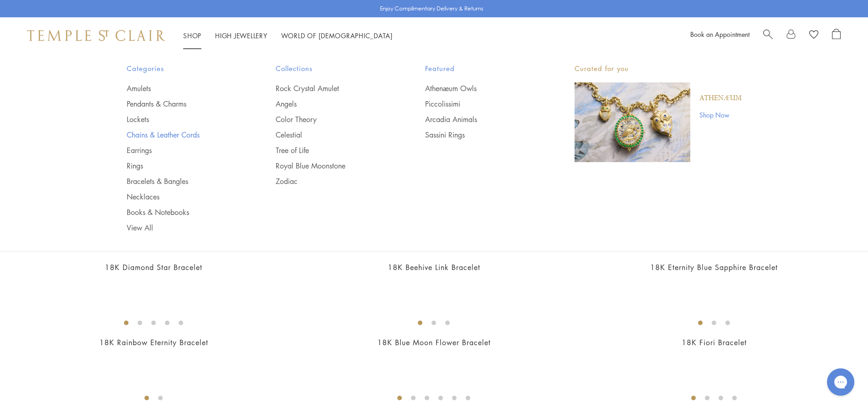 This screenshot has height=408, width=868. Describe the element at coordinates (434, 267) in the screenshot. I see `a: 18K Beehive Link Bracelet` at that location.